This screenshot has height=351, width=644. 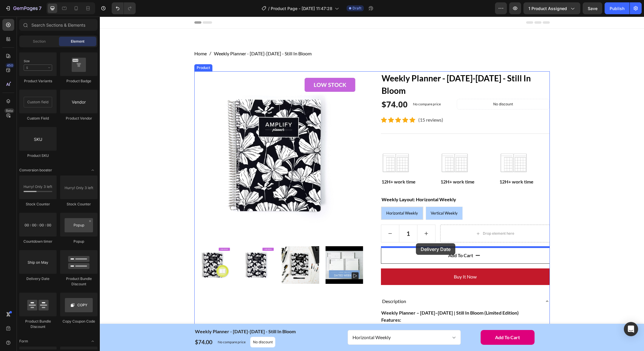 I want to click on button: Save, so click(x=593, y=8).